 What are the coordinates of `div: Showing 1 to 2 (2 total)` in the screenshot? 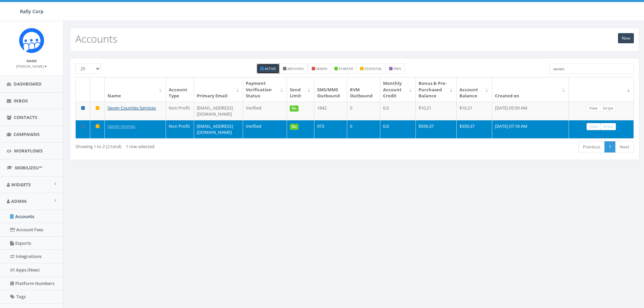 It's located at (189, 145).